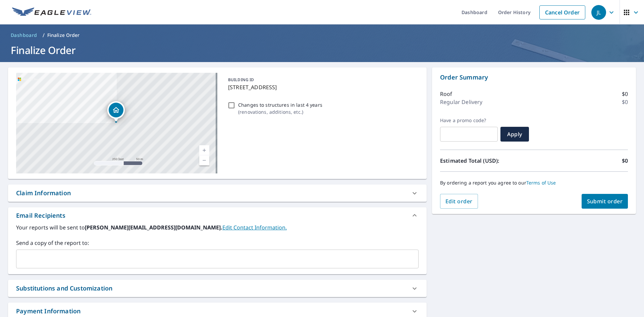 The width and height of the screenshot is (644, 317). Describe the element at coordinates (280, 112) in the screenshot. I see `p: ( renovations, additions, etc. )` at that location.